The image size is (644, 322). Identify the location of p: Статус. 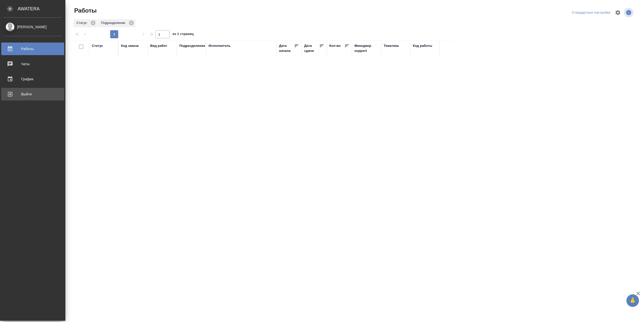
(82, 23).